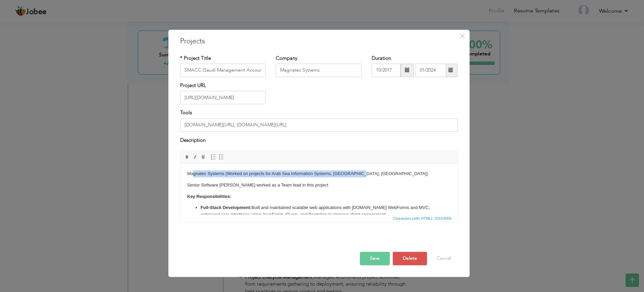 The height and width of the screenshot is (292, 644). Describe the element at coordinates (386, 70) in the screenshot. I see `input: From` at that location.